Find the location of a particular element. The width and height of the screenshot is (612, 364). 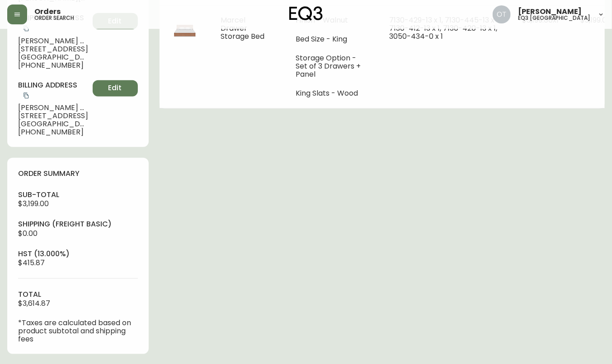

h4: hst (13.000%) is located at coordinates (78, 254).